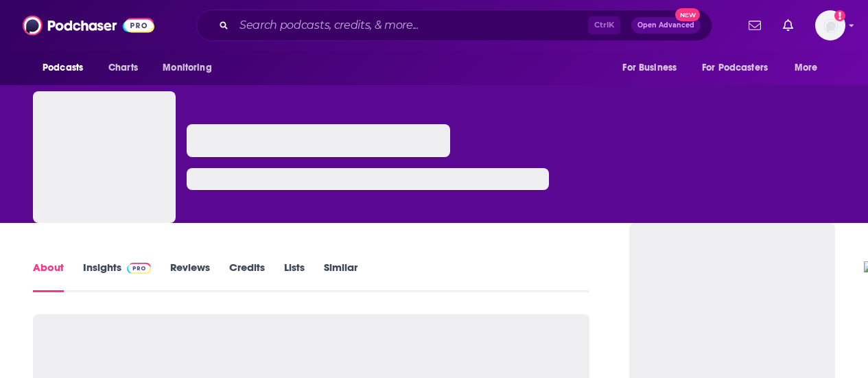 This screenshot has width=868, height=378. I want to click on span: Podcasts, so click(63, 68).